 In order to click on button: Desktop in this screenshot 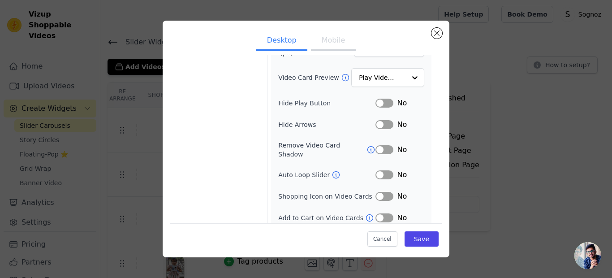, I will do `click(282, 41)`.